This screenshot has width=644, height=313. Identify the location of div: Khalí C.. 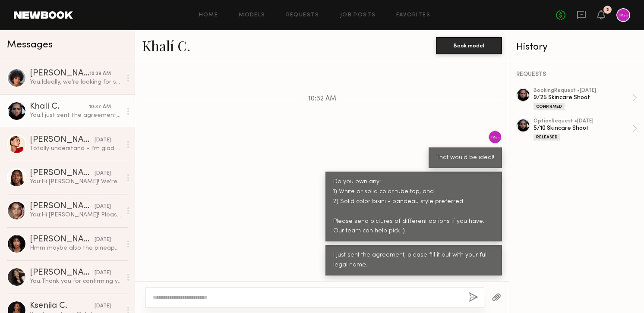
(59, 107).